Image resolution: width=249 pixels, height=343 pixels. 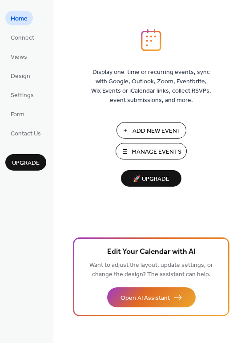 What do you see at coordinates (145, 298) in the screenshot?
I see `span: Open AI Assistant` at bounding box center [145, 298].